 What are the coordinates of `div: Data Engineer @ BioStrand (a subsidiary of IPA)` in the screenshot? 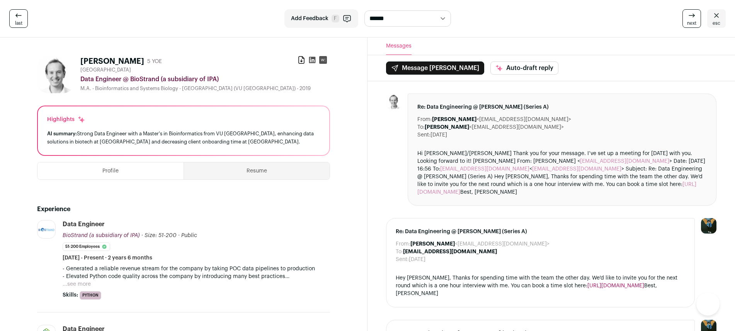 It's located at (205, 79).